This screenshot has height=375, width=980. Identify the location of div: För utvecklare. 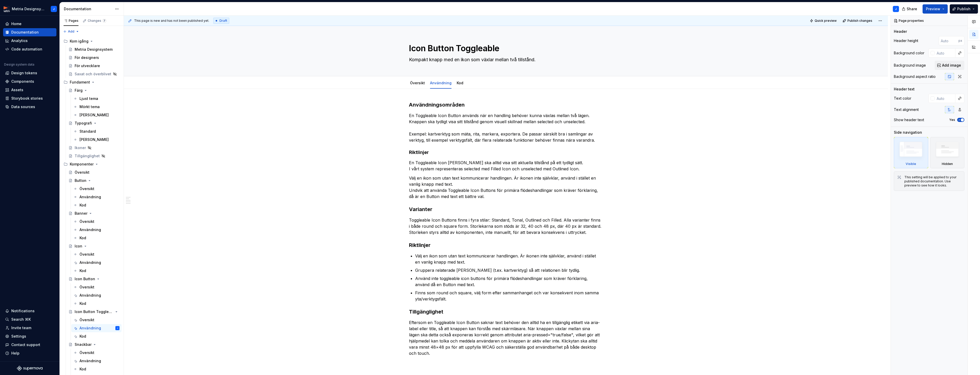
(87, 66).